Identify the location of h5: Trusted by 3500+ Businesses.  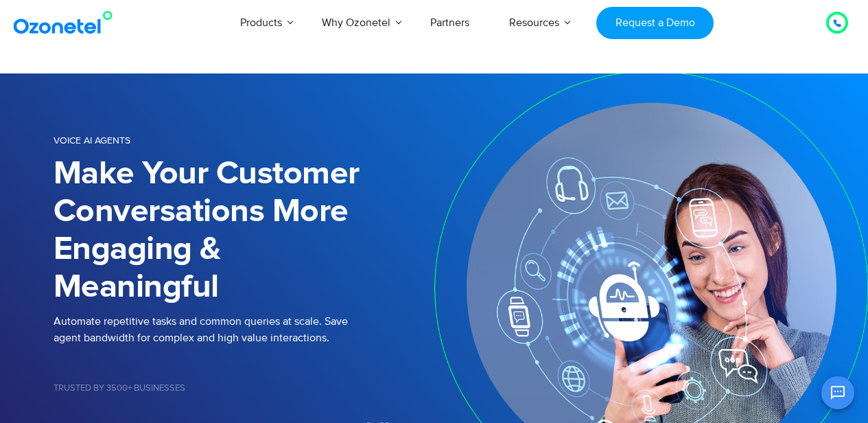
(244, 388).